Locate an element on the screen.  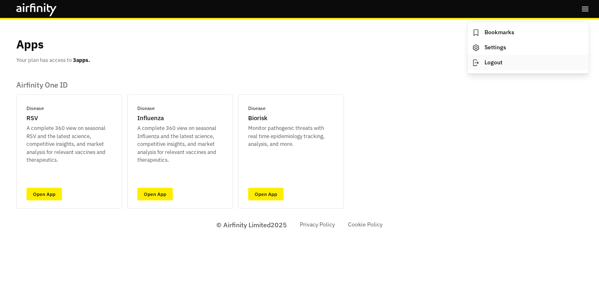
p: A complete 360 view on seasonal Influenza and the latest science, competitive insights, and marke... is located at coordinates (180, 144).